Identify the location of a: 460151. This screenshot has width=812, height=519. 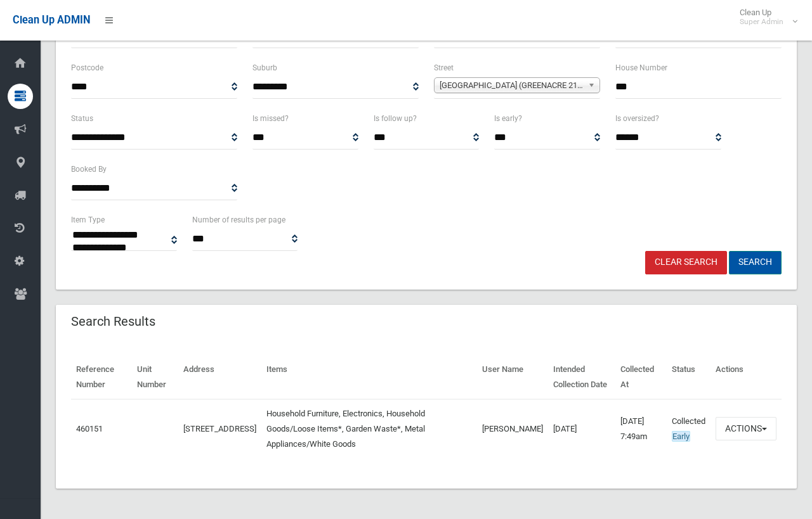
(90, 429).